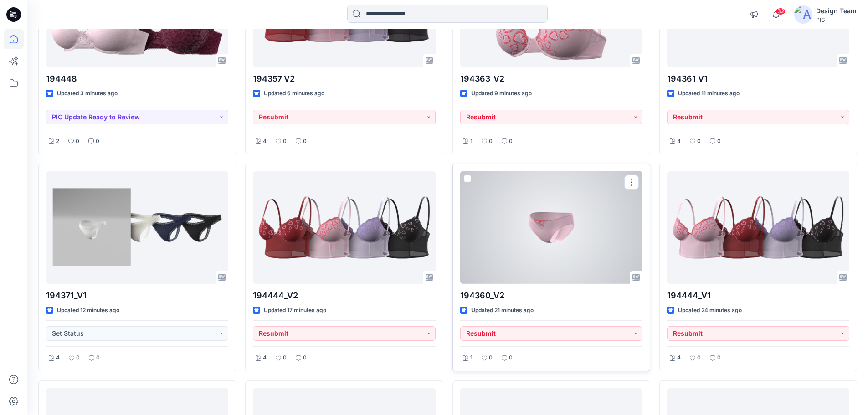 This screenshot has height=415, width=868. What do you see at coordinates (344, 296) in the screenshot?
I see `p: 194444_V2` at bounding box center [344, 296].